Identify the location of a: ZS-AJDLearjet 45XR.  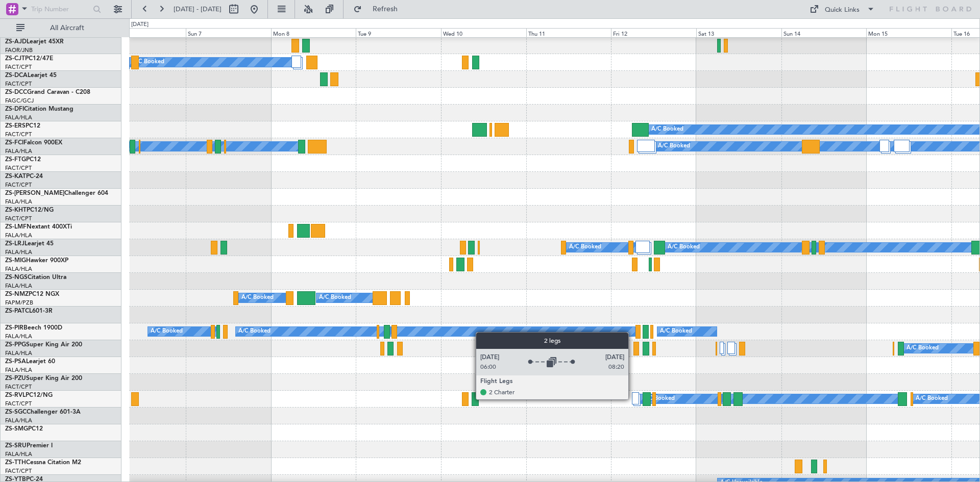
(34, 42).